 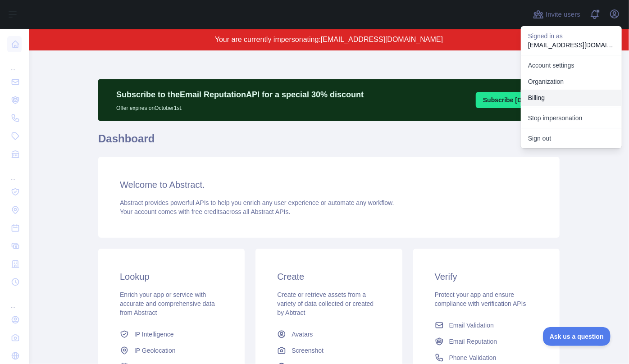 I want to click on h1: Dashboard, so click(x=329, y=142).